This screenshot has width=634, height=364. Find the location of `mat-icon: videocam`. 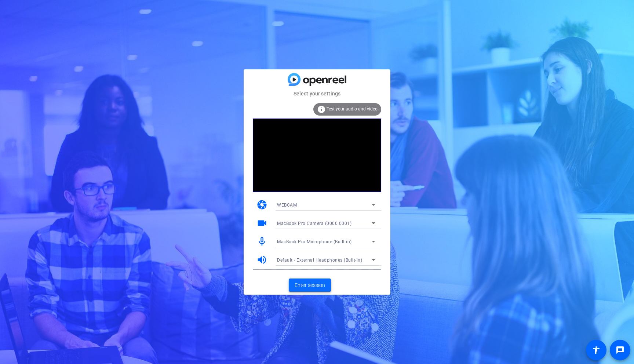

mat-icon: videocam is located at coordinates (262, 223).